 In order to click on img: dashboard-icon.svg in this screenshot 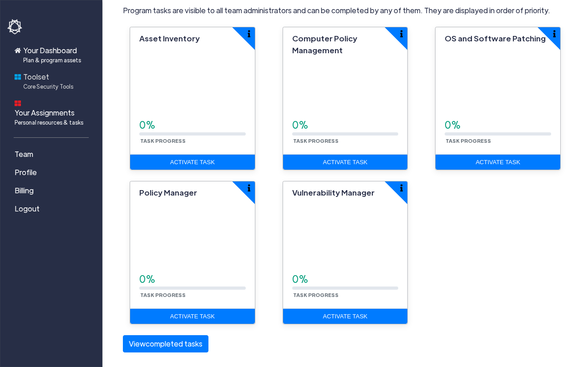, I will do `click(18, 103)`.